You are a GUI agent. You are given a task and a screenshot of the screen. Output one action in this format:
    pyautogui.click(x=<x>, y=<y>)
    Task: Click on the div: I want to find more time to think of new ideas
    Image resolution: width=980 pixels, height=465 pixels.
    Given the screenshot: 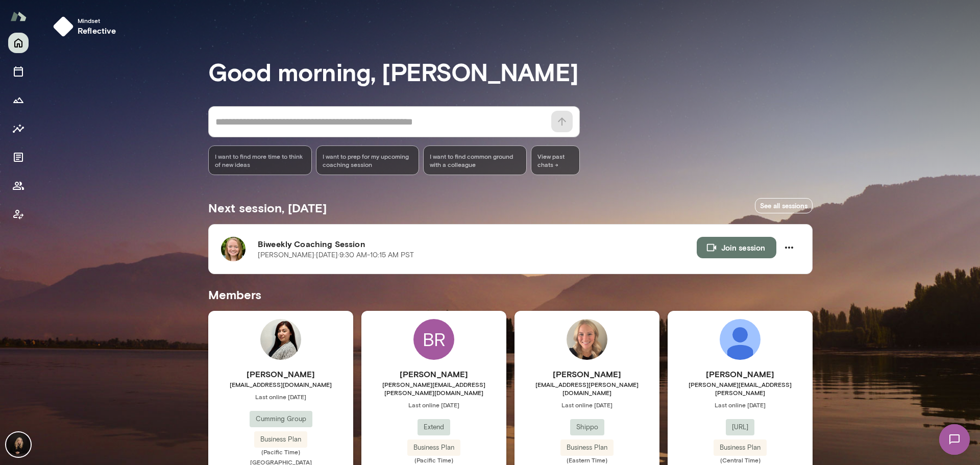 What is the action you would take?
    pyautogui.click(x=260, y=161)
    